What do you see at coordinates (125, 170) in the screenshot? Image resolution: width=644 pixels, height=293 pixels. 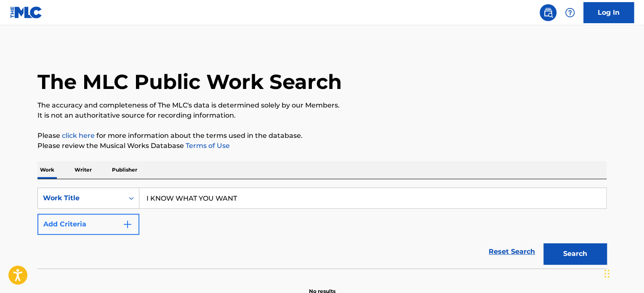 I see `p: Publisher` at bounding box center [125, 170].